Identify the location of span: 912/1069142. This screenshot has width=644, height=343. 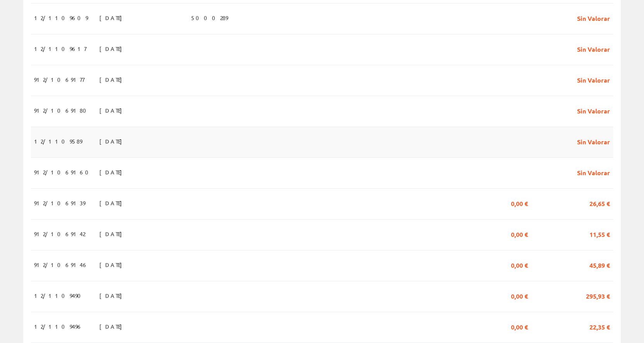
(60, 234).